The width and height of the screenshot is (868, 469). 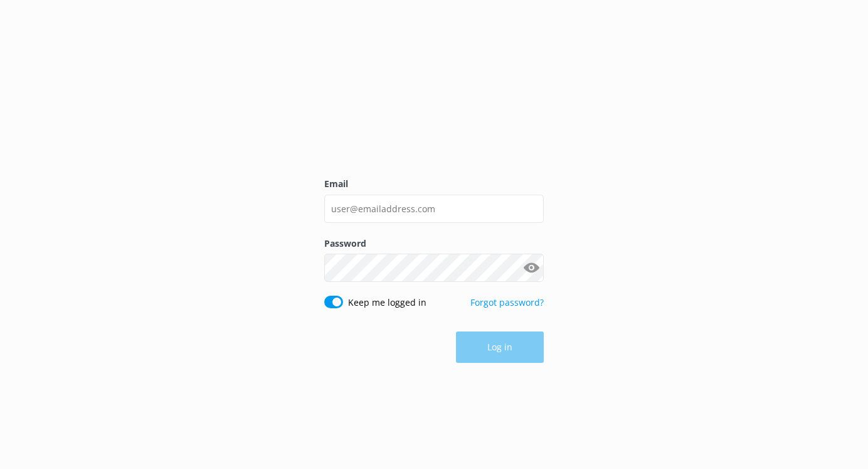 What do you see at coordinates (434, 209) in the screenshot?
I see `input: user@emailaddress.com` at bounding box center [434, 209].